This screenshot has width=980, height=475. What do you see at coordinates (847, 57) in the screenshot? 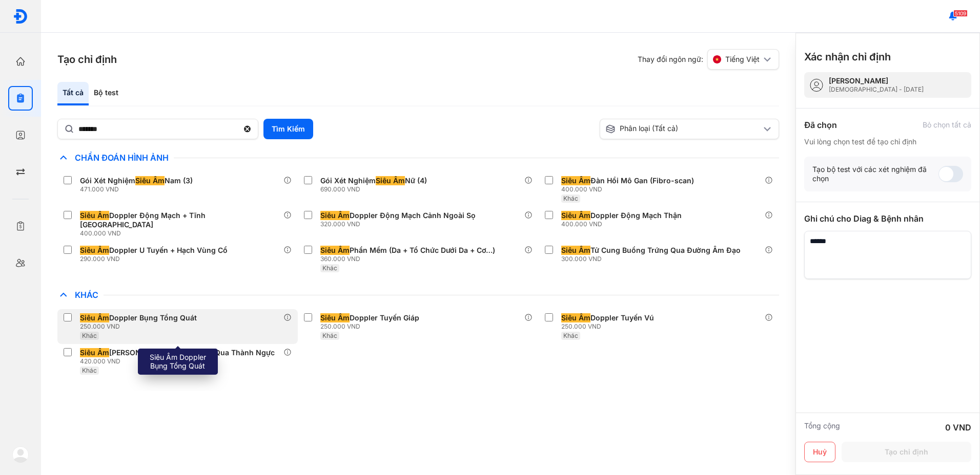
I see `h3: Xác nhận chỉ định` at bounding box center [847, 57].